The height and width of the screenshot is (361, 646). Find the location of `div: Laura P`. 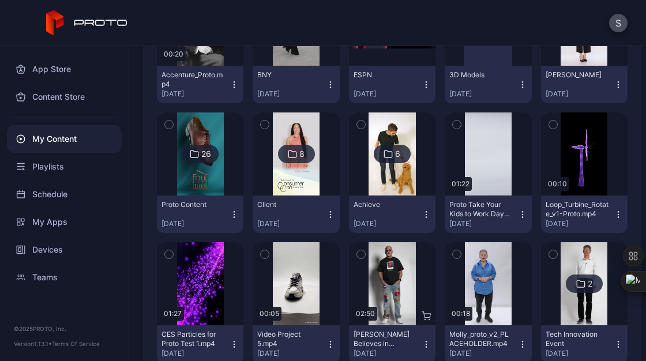

div: Laura P is located at coordinates (577, 75).